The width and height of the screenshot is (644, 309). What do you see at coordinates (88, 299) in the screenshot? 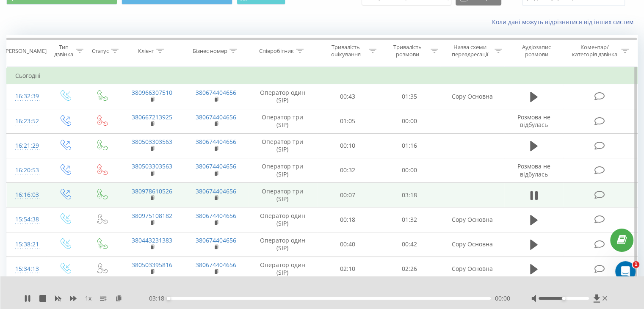
I see `span: 1 x` at bounding box center [88, 299].